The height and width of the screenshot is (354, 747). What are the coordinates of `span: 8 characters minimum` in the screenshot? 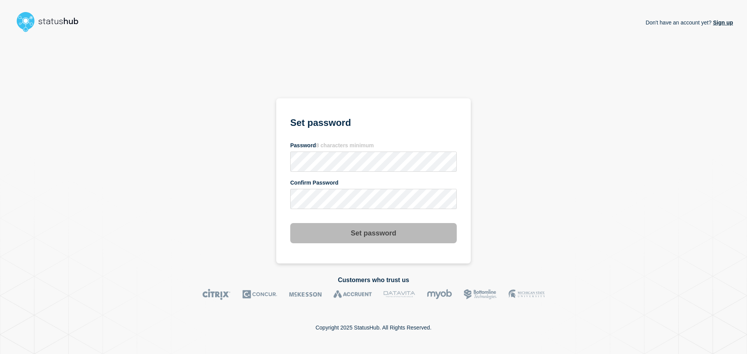 It's located at (345, 145).